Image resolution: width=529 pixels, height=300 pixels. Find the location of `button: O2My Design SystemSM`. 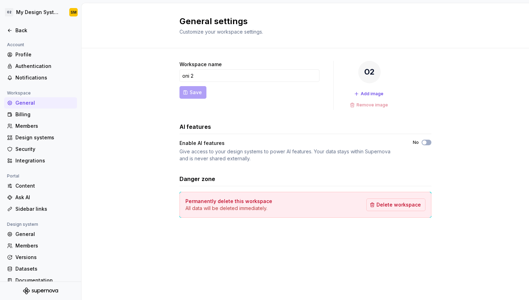

button: O2My Design SystemSM is located at coordinates (41, 12).